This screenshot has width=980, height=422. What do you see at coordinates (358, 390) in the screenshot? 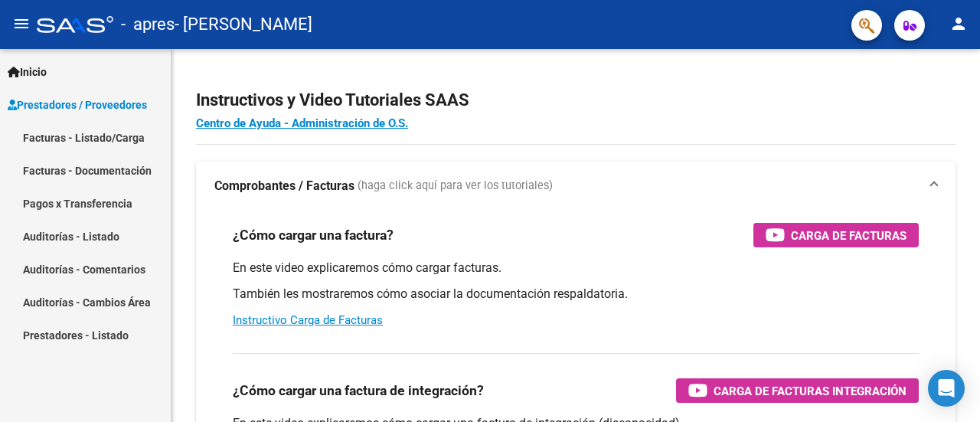
I see `h3: ¿Cómo cargar una factura de integración?` at bounding box center [358, 390].